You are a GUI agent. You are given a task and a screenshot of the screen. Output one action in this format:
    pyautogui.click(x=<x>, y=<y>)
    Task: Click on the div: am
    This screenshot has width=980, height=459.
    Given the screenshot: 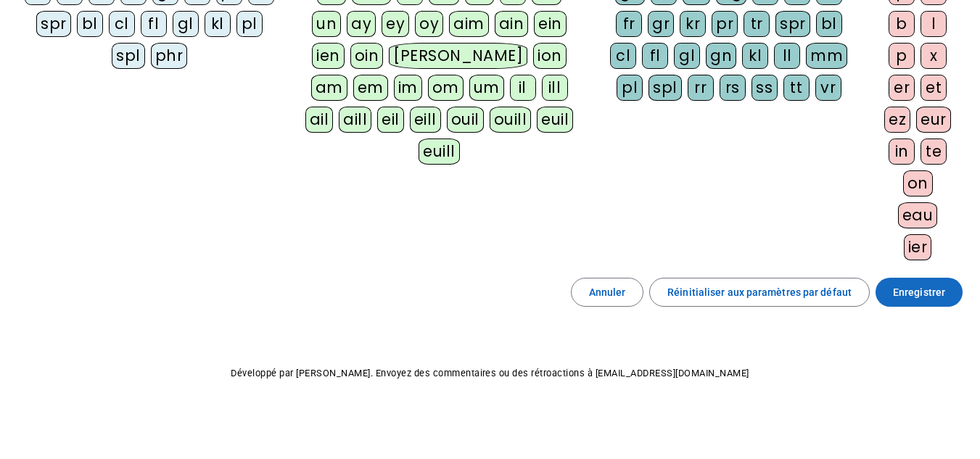 What is the action you would take?
    pyautogui.click(x=329, y=88)
    